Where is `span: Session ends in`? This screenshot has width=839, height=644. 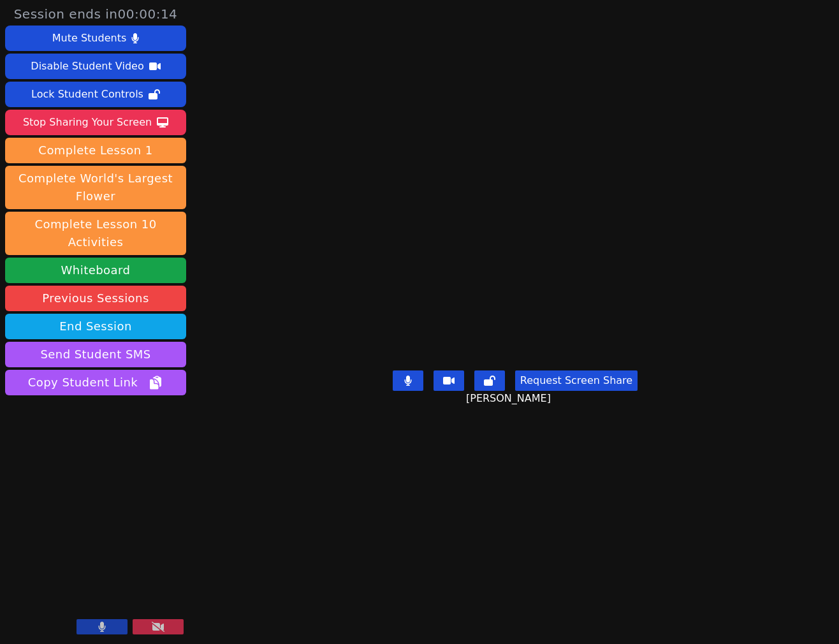
span: Session ends in is located at coordinates (96, 14).